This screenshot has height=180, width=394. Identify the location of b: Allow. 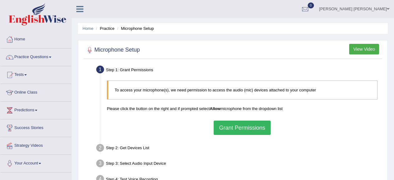
(215, 109).